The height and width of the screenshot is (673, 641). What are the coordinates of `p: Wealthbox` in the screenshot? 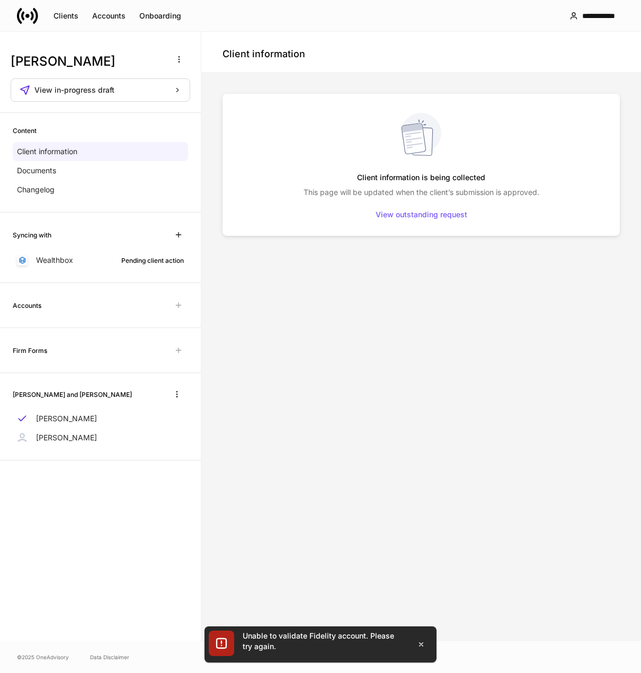 It's located at (55, 260).